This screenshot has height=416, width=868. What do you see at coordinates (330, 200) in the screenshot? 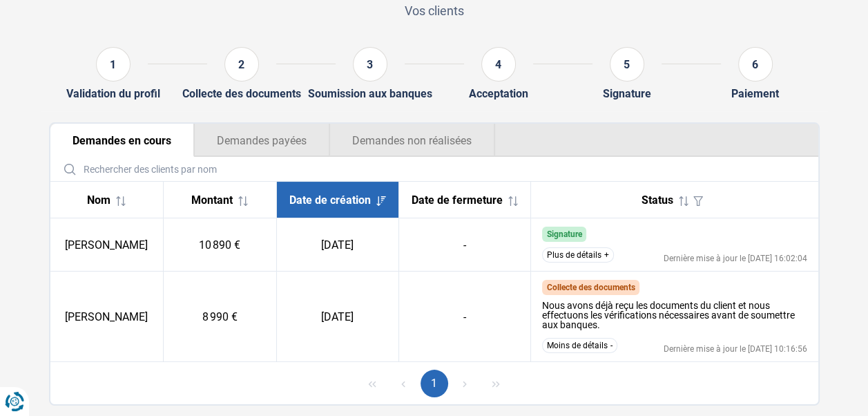
I see `span: Date de création` at bounding box center [330, 200].